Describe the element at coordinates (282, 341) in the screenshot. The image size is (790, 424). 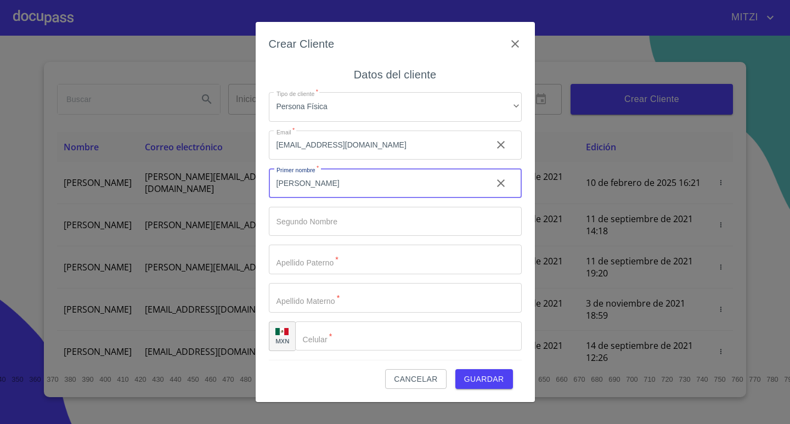
I see `p: MXN` at that location.